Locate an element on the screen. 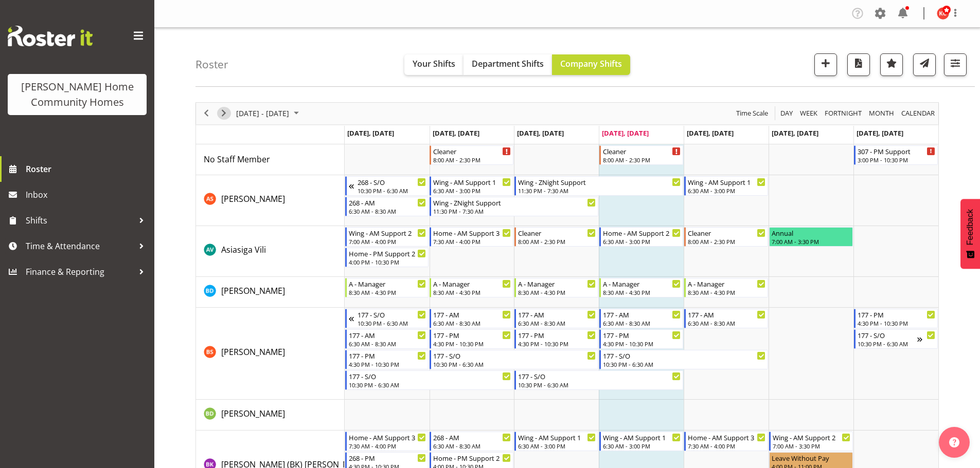 The width and height of the screenshot is (980, 468). div: 11:30 PM - 7:30 AM is located at coordinates (515, 212).